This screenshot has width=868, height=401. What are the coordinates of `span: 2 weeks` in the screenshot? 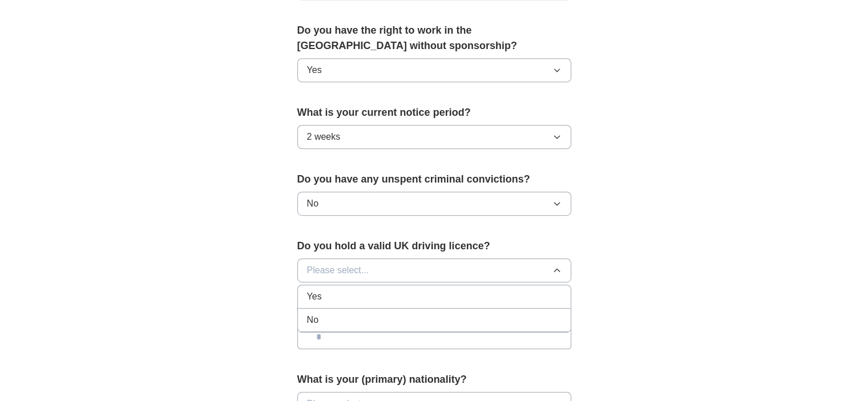 It's located at (324, 137).